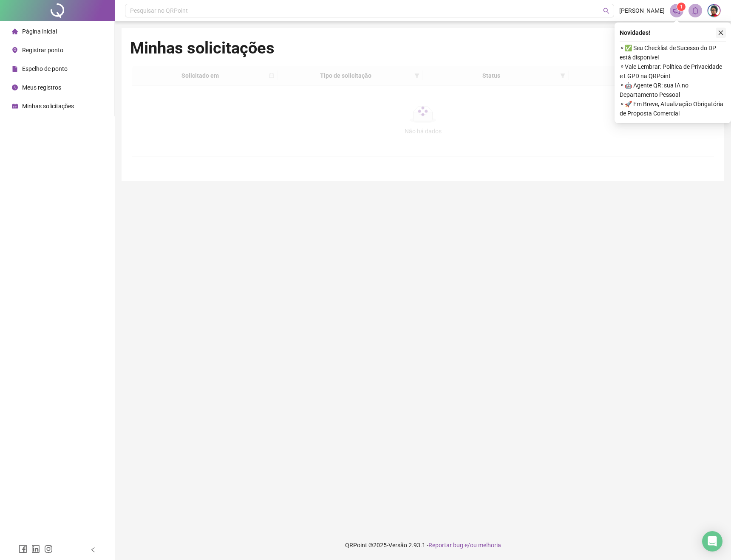 The image size is (731, 560). Describe the element at coordinates (397, 545) in the screenshot. I see `span: Versão` at that location.